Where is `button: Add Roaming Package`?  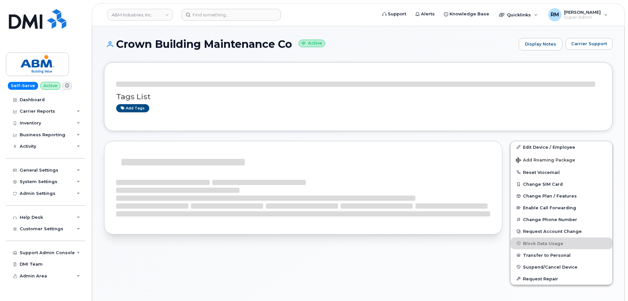 button: Add Roaming Package is located at coordinates (561, 160).